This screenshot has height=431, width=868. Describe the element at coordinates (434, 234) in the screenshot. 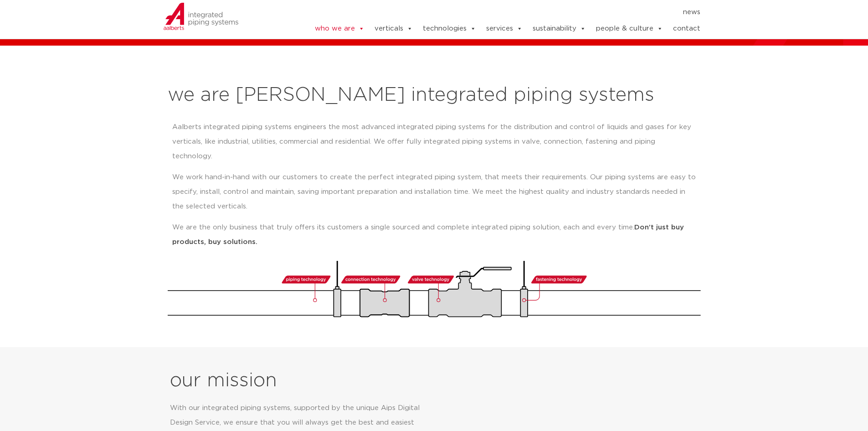

I see `p: We are the only business that truly offers its customers a single sourced and complete integrated...` at that location.